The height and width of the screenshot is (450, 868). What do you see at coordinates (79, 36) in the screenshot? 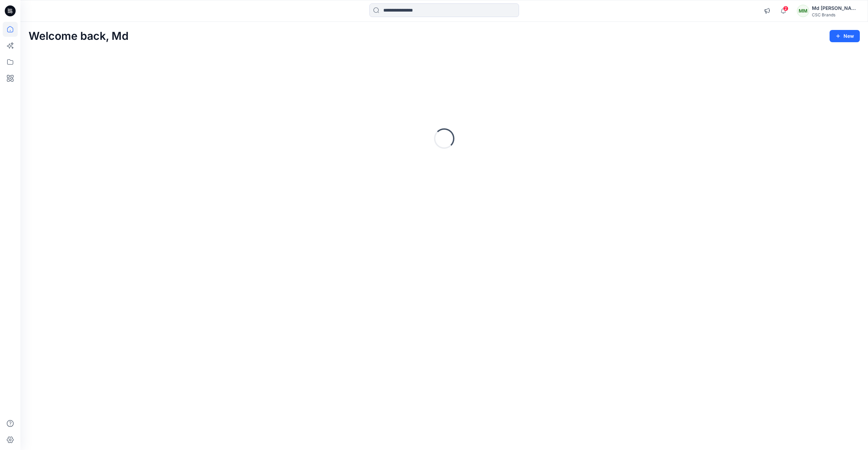
I see `h2: Welcome back, Md` at bounding box center [79, 36].